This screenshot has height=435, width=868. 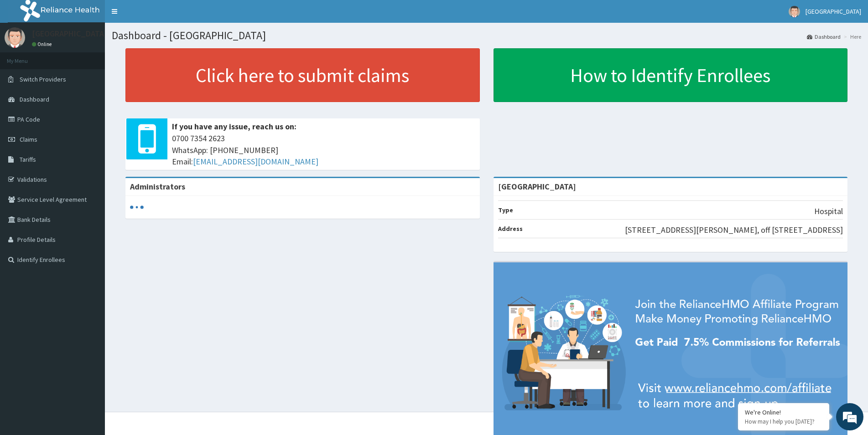 What do you see at coordinates (851, 37) in the screenshot?
I see `li: Here` at bounding box center [851, 37].